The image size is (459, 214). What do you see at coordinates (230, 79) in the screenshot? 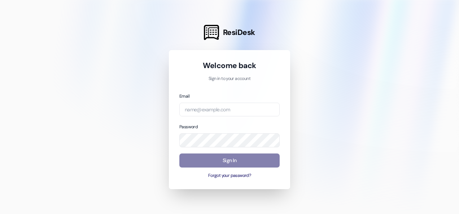
I see `p: Sign in to your account` at bounding box center [230, 79].